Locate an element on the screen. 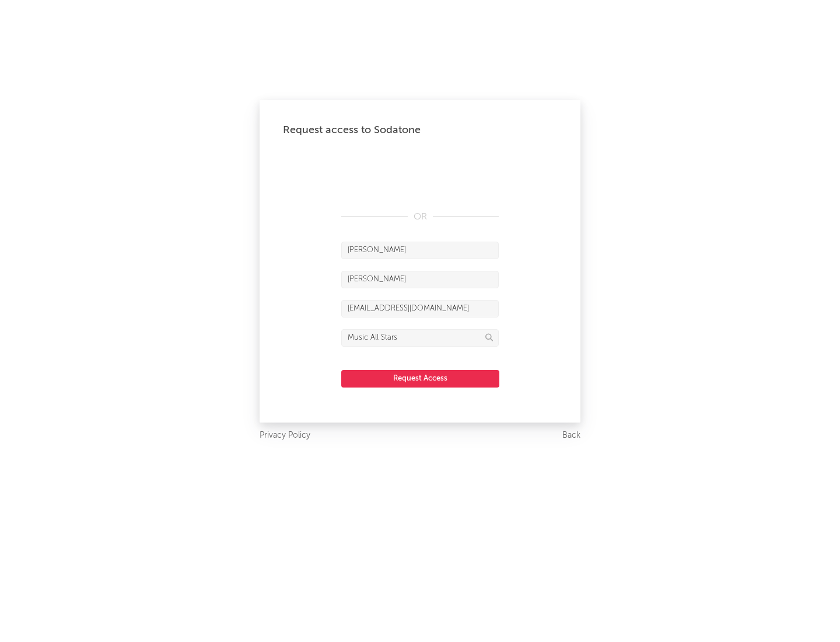 This screenshot has width=840, height=642. button: Request Access is located at coordinates (420, 378).